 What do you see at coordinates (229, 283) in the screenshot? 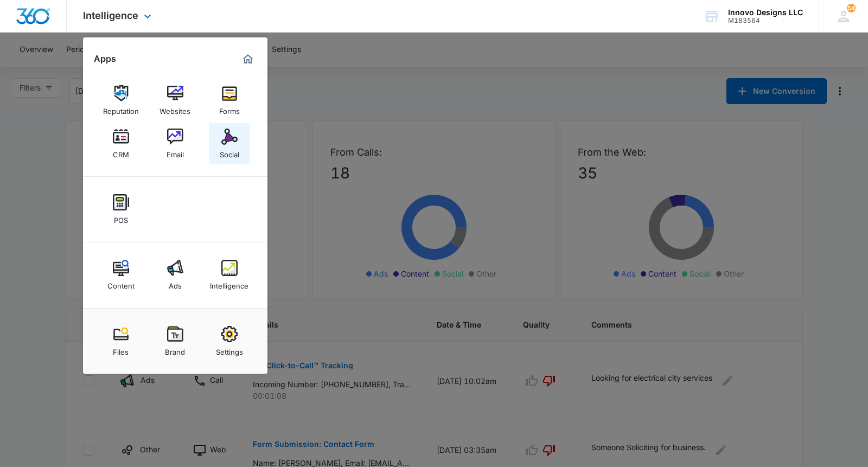
I see `div: Intelligence` at bounding box center [229, 283].